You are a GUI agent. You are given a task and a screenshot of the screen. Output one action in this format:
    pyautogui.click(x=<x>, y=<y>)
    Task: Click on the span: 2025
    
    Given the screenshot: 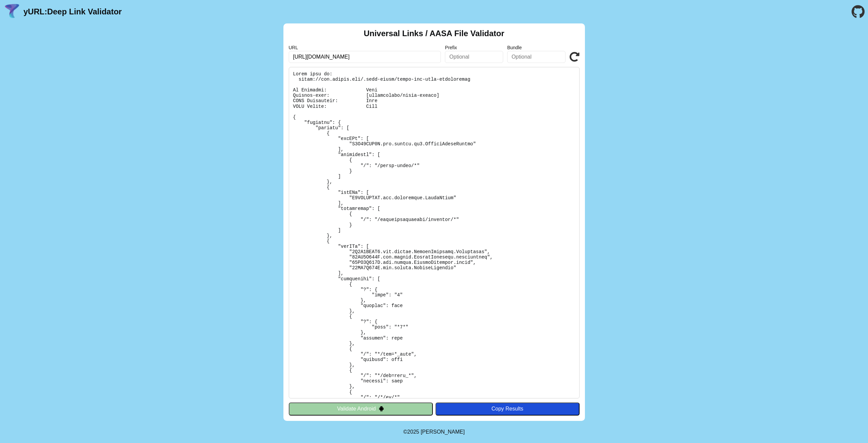 What is the action you would take?
    pyautogui.click(x=413, y=432)
    